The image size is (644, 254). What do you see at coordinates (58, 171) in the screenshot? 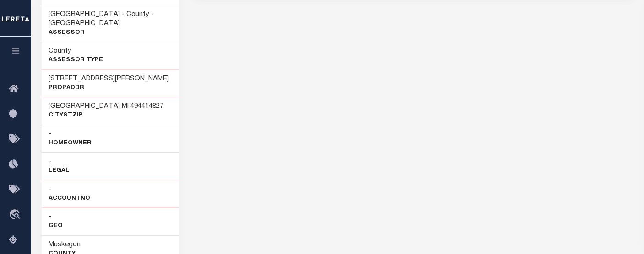
I see `p: Legal` at bounding box center [58, 171].